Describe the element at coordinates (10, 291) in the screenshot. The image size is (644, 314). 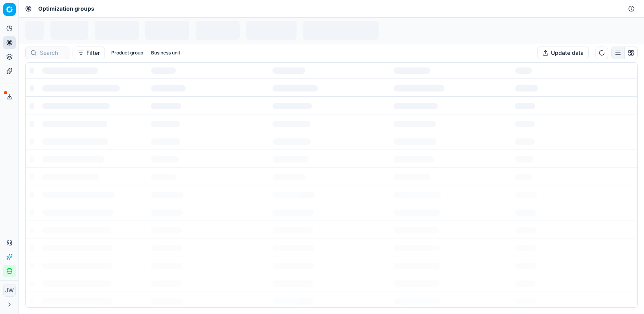
I see `span: JW` at that location.